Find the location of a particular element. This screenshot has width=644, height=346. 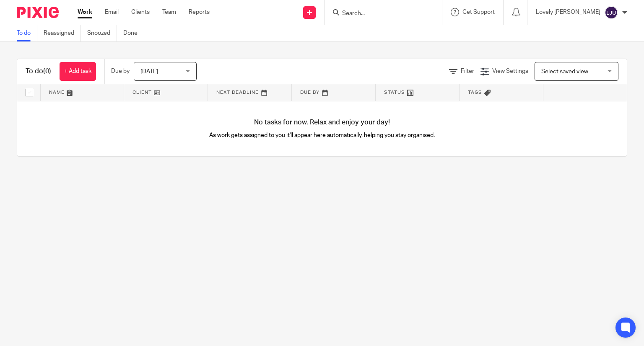

p: Due by is located at coordinates (121, 71).